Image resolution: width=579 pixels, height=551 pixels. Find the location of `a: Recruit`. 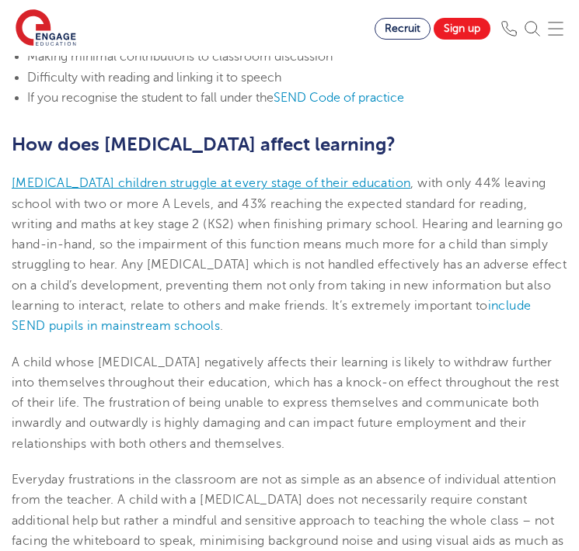

a: Recruit is located at coordinates (402, 29).